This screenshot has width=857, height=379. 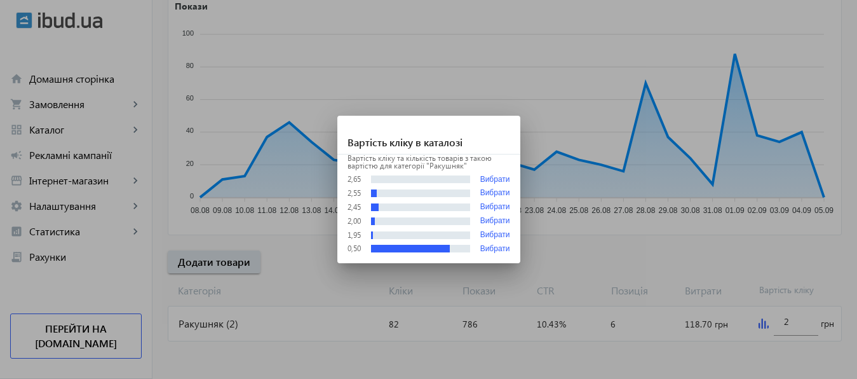 What do you see at coordinates (429, 135) in the screenshot?
I see `h1: Вартість кліку в каталозі` at bounding box center [429, 135].